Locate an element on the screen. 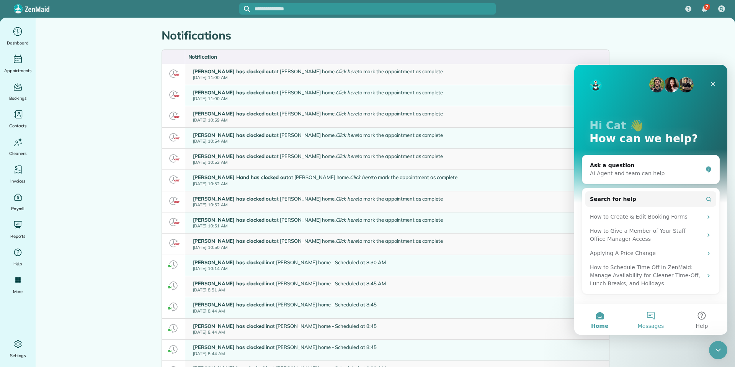 This screenshot has height=367, width=735. a: Dashboard is located at coordinates (18, 36).